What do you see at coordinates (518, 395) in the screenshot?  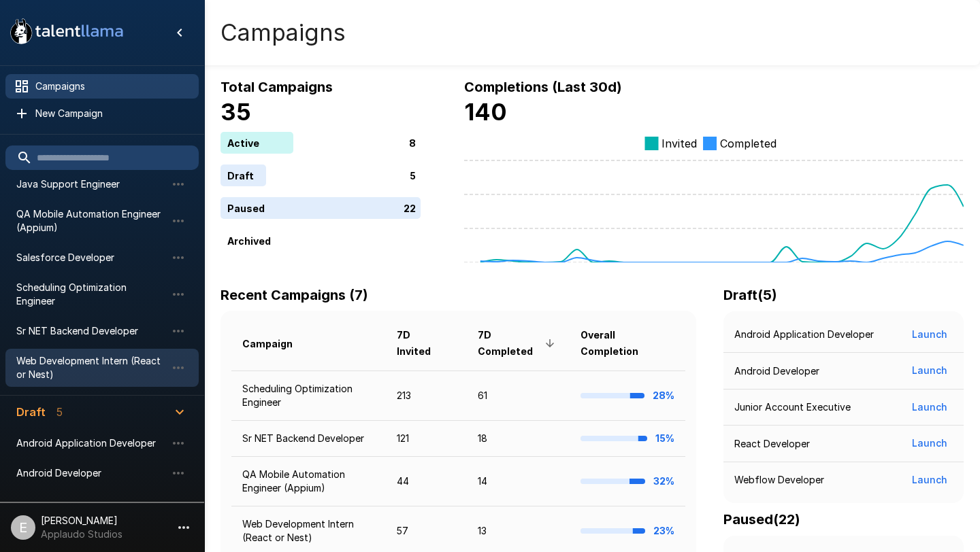 I see `td: 61` at bounding box center [518, 395].